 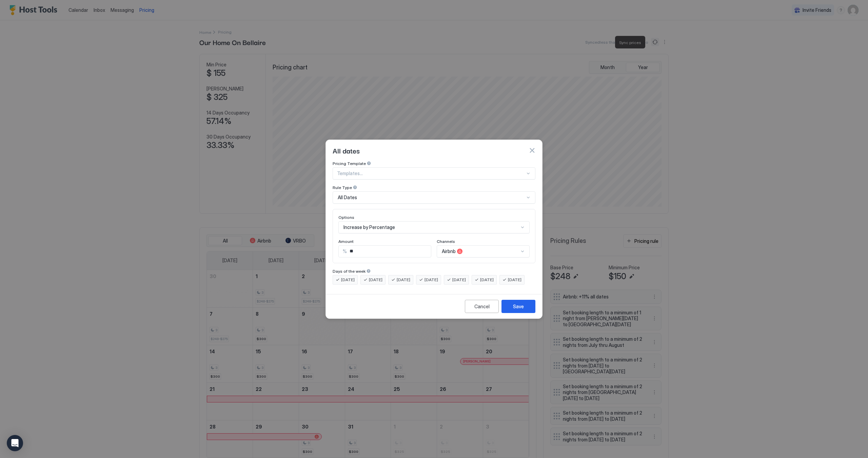 What do you see at coordinates (482, 307) in the screenshot?
I see `button: Cancel` at bounding box center [482, 307].